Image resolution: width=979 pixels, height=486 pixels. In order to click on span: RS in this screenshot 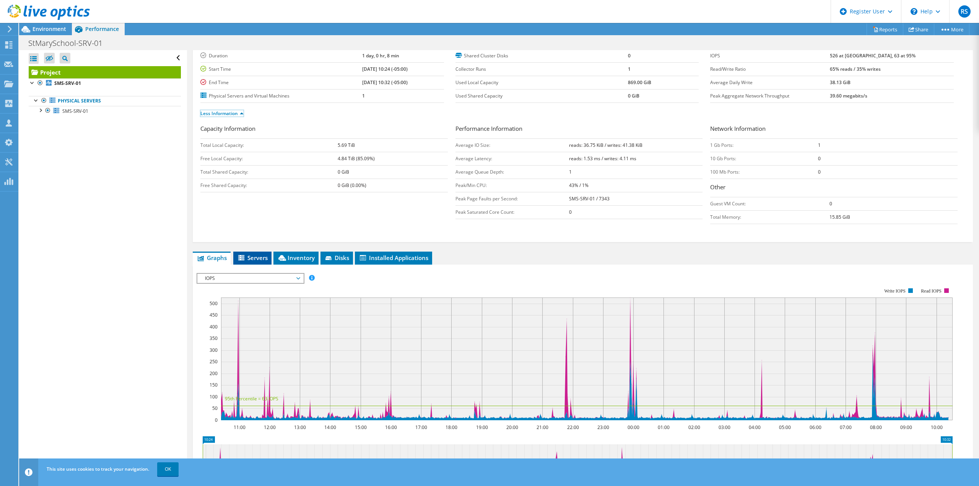, I will do `click(965, 11)`.